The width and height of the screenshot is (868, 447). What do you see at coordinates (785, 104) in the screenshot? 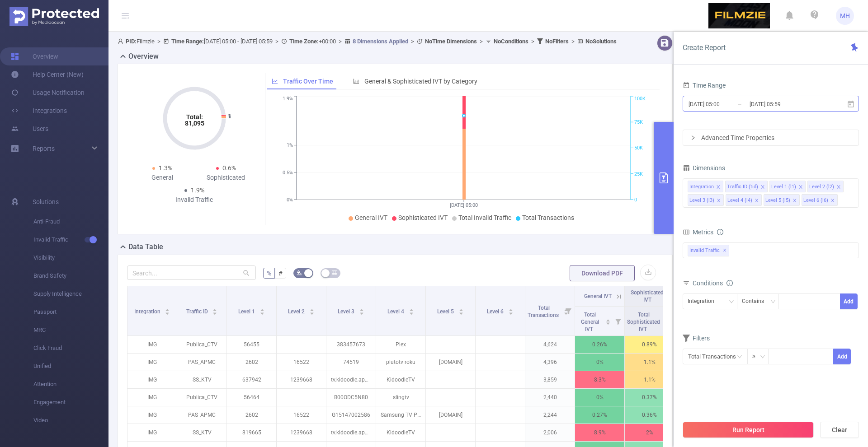
I see `input: End date` at bounding box center [785, 104].